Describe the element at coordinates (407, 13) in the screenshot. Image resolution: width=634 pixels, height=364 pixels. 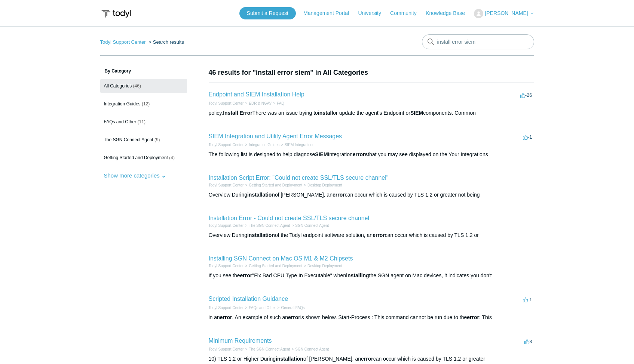
I see `a: Community` at that location.